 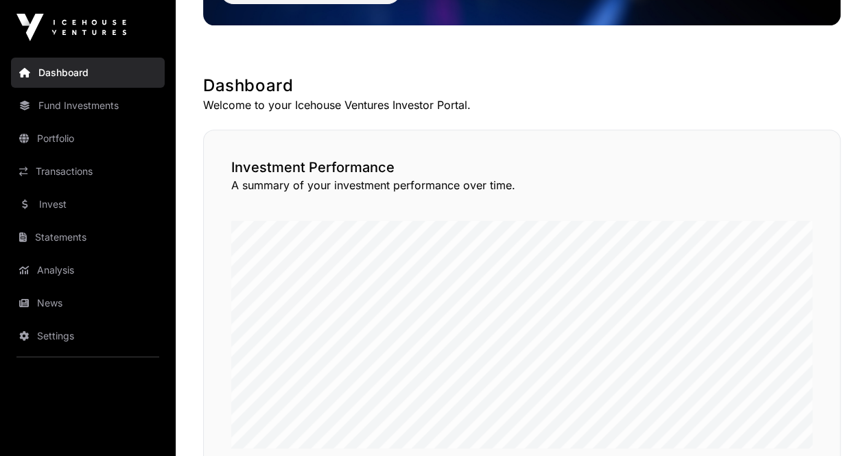 What do you see at coordinates (88, 171) in the screenshot?
I see `a: Transactions` at bounding box center [88, 171].